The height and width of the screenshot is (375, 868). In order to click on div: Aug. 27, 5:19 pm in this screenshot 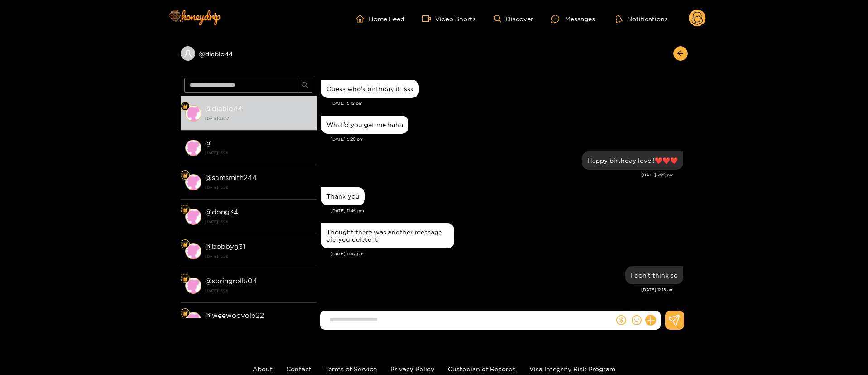, I will do `click(370, 89)`.